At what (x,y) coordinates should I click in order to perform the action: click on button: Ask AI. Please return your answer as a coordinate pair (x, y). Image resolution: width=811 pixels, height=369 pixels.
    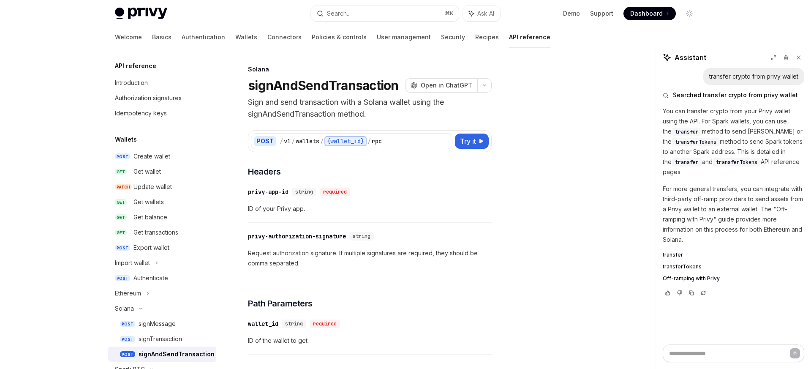
    Looking at the image, I should click on (481, 14).